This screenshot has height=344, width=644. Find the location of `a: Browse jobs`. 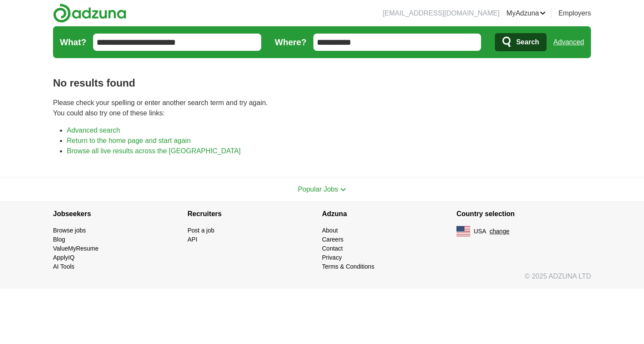

a: Browse jobs is located at coordinates (70, 230).